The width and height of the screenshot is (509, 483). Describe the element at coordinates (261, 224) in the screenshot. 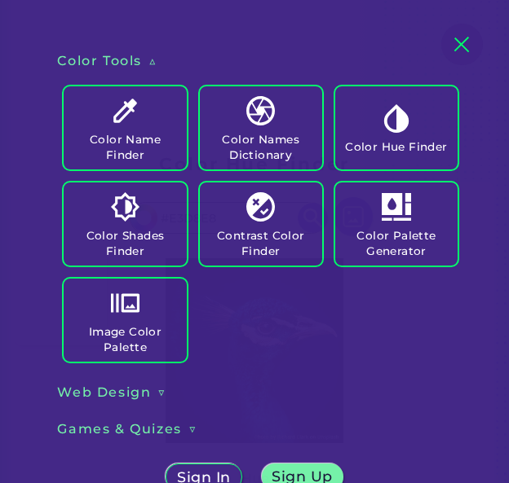

I see `a: Contrast Color Finder` at that location.